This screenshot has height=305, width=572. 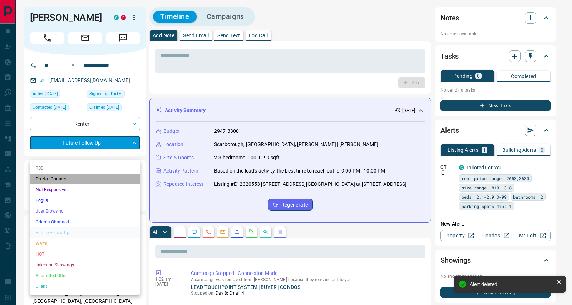 What do you see at coordinates (85, 286) in the screenshot?
I see `li: Client` at bounding box center [85, 286].